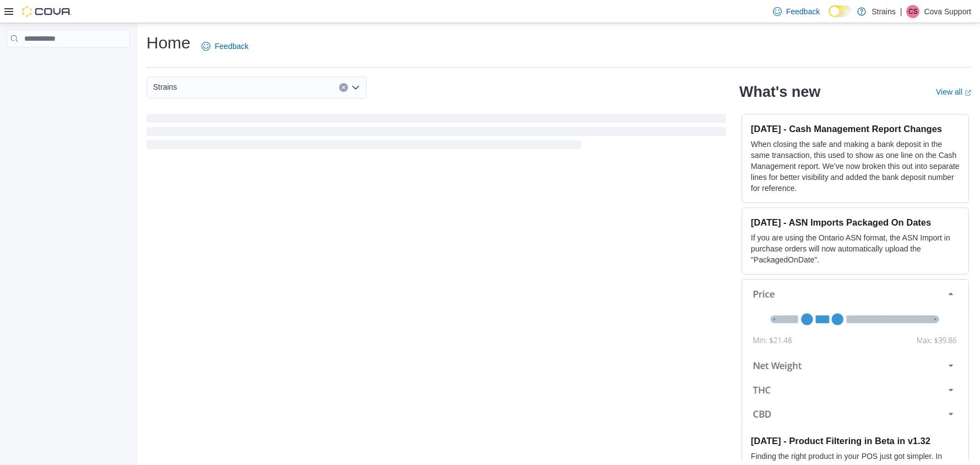  Describe the element at coordinates (436, 134) in the screenshot. I see `span: Loading` at that location.